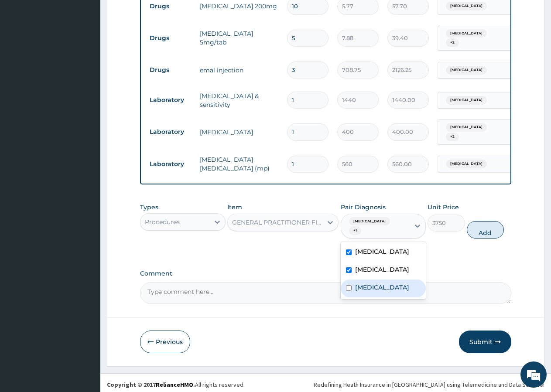 This screenshot has width=551, height=392. What do you see at coordinates (162, 222) in the screenshot?
I see `div: Procedures` at bounding box center [162, 222].